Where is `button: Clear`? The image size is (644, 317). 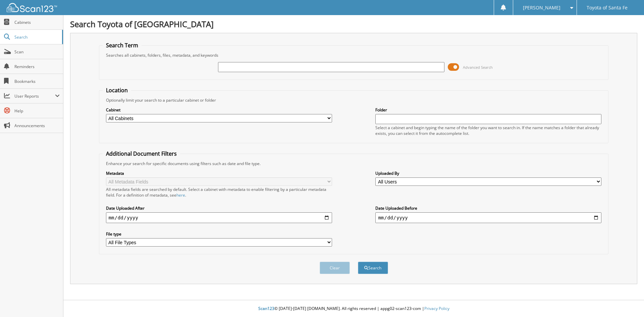 button: Clear is located at coordinates (335, 268).